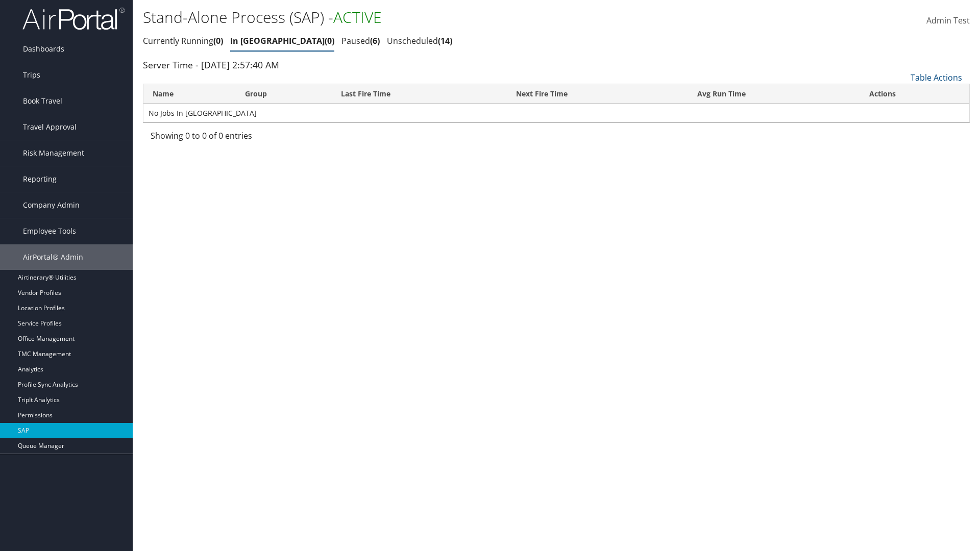 The height and width of the screenshot is (551, 980). What do you see at coordinates (357, 17) in the screenshot?
I see `span: ACTIVE` at bounding box center [357, 17].